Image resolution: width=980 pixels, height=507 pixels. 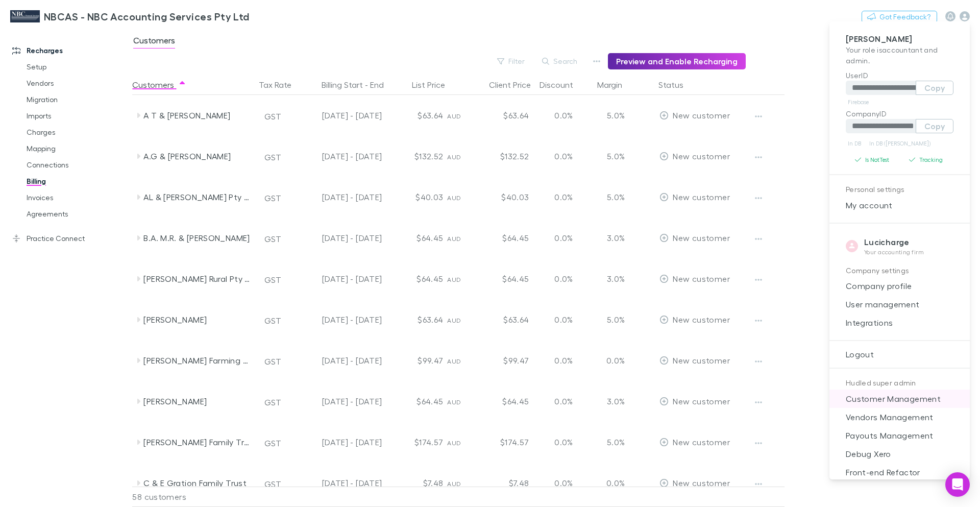 What do you see at coordinates (927, 160) in the screenshot?
I see `button: Tracking` at bounding box center [927, 160].